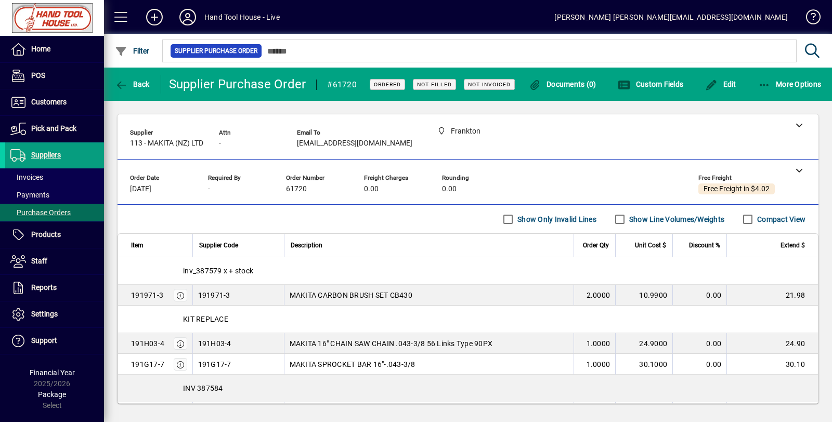  Describe the element at coordinates (44, 288) in the screenshot. I see `span: Reports` at that location.